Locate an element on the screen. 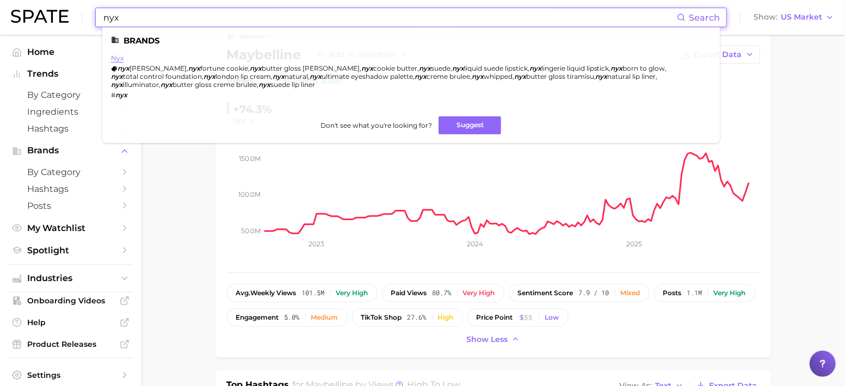  span: Settings is located at coordinates (71, 376).